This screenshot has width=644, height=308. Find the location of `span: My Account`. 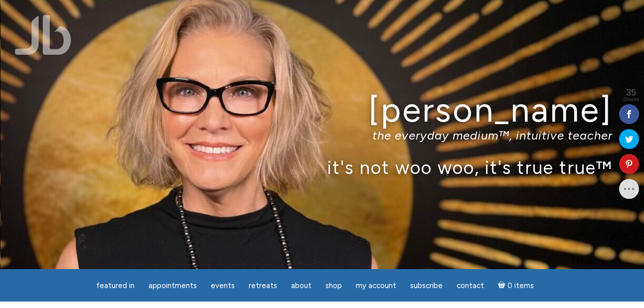

span: My Account is located at coordinates (376, 286).